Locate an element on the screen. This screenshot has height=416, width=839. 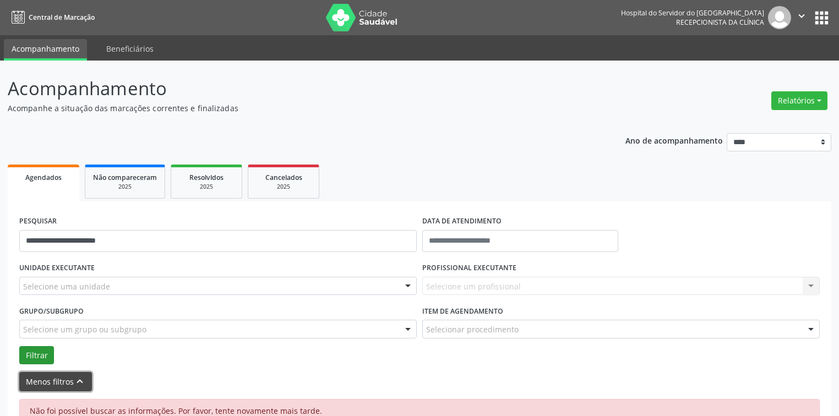
label: Grupo/Subgrupo is located at coordinates (51, 311).